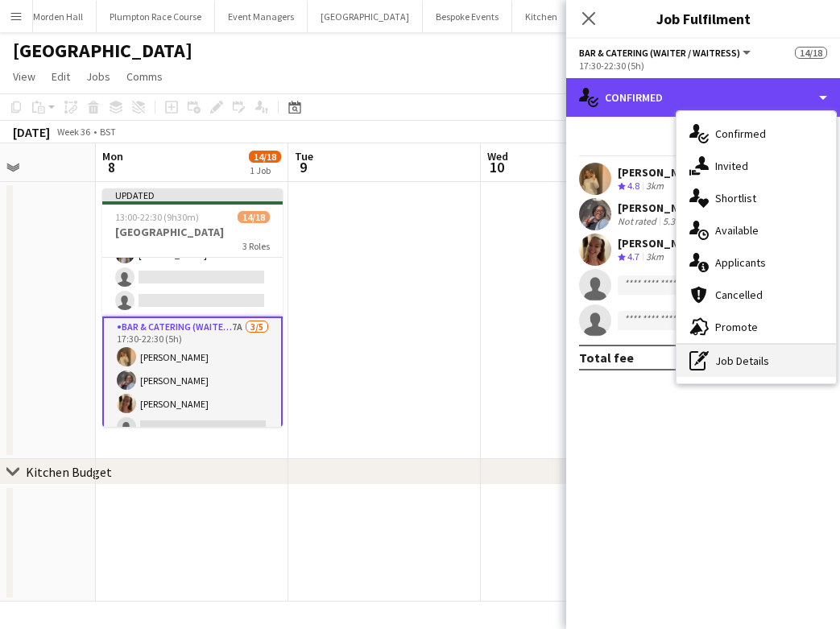  I want to click on span: Jobs, so click(98, 77).